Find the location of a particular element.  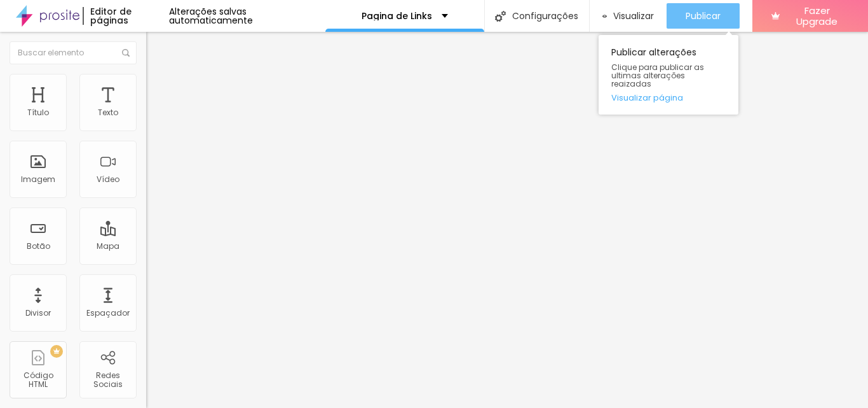

div: Código HTML is located at coordinates (37, 380).